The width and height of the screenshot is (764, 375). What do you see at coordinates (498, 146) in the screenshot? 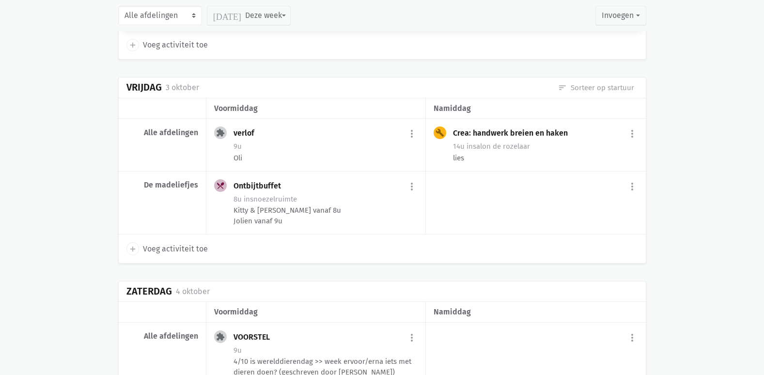
I see `span: salon de rozelaar` at bounding box center [498, 146].